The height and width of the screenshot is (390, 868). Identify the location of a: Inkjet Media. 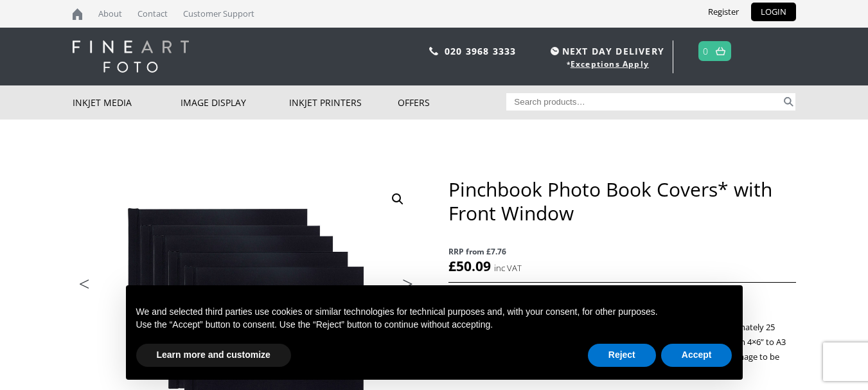
(127, 102).